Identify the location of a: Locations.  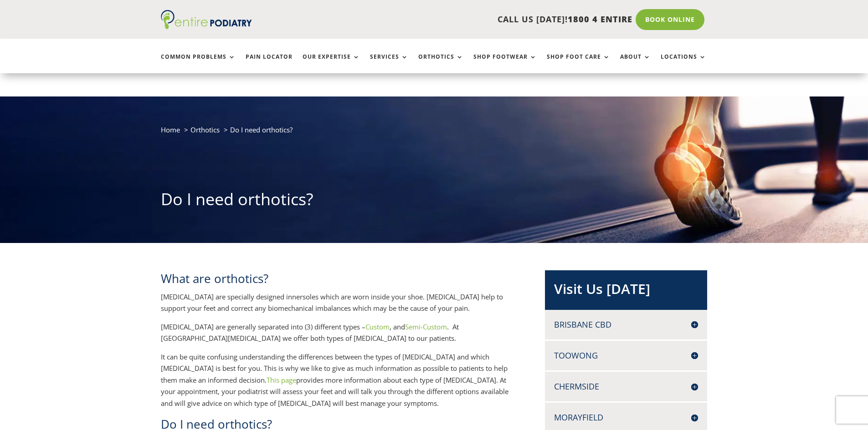
(684, 63).